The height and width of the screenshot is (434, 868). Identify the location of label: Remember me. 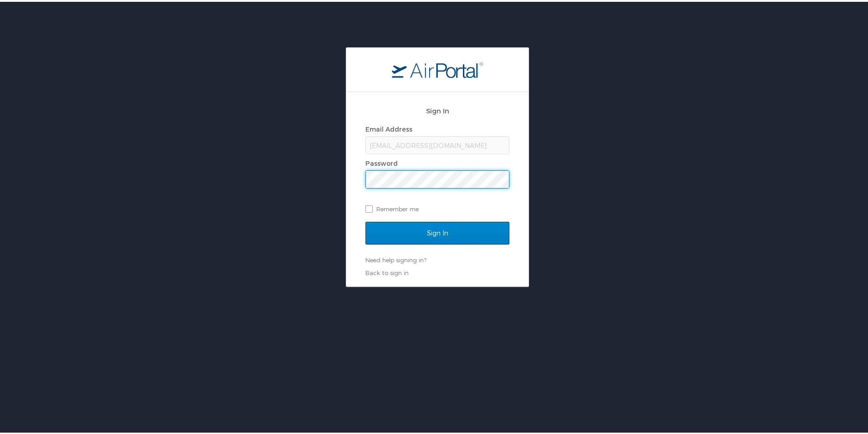
(438, 207).